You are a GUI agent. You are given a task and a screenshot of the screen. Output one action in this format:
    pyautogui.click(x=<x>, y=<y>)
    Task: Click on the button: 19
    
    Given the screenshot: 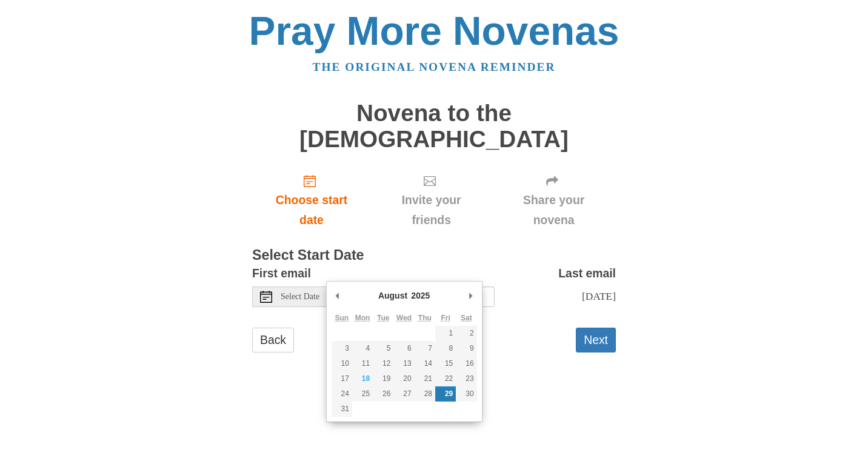 What is the action you would take?
    pyautogui.click(x=383, y=379)
    